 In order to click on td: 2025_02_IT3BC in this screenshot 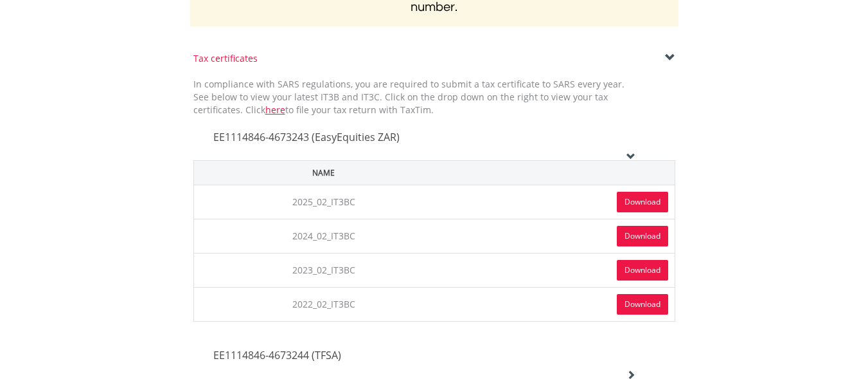, I will do `click(323, 202)`.